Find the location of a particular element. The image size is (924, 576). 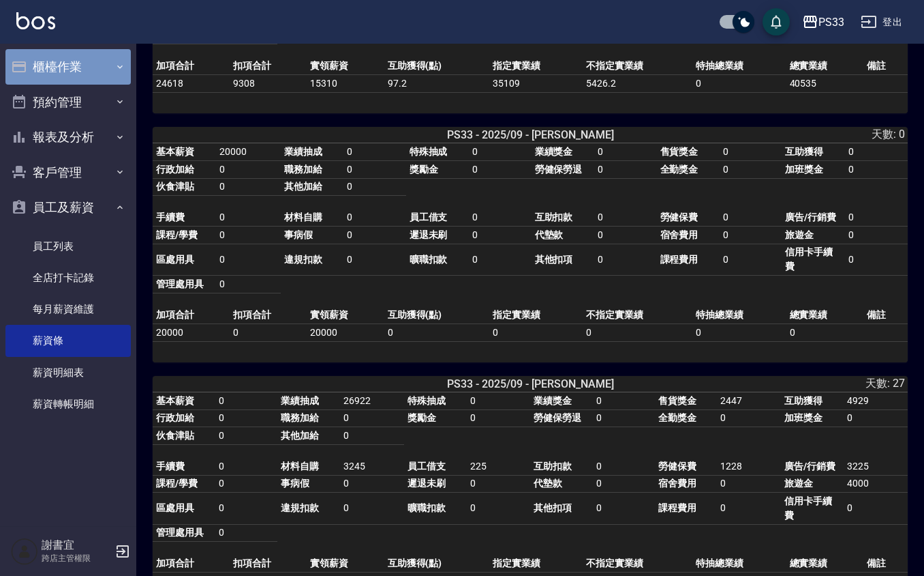

td: 加項合計 is located at coordinates (191, 315).